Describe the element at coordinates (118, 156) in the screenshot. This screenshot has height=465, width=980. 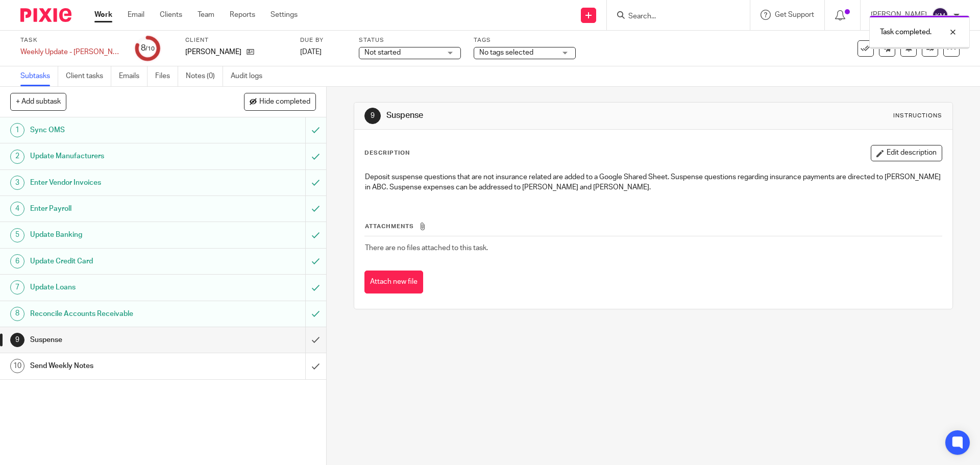
I see `h1: Update Manufacturers` at that location.